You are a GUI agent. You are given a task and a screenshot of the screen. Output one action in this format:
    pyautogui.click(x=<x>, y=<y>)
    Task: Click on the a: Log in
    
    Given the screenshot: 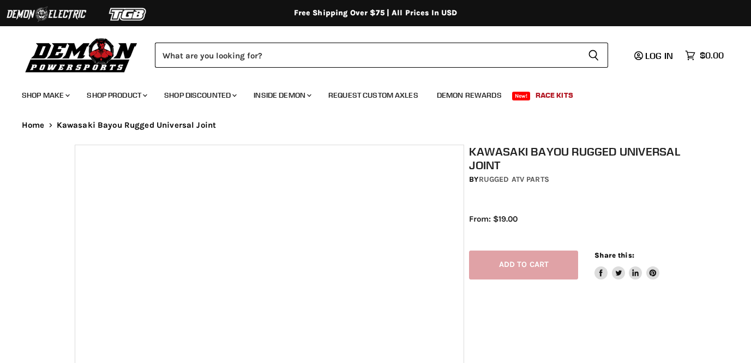 What is the action you would take?
    pyautogui.click(x=654, y=56)
    